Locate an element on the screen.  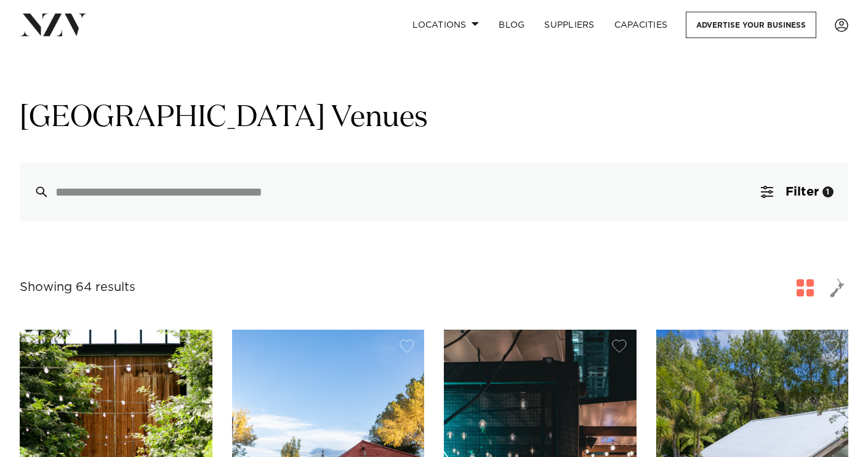
a: Locations is located at coordinates (446, 24).